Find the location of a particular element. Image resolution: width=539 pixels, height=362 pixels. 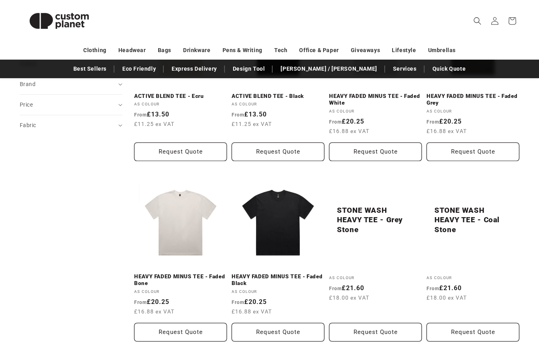

a: Umbrellas is located at coordinates (442, 50).